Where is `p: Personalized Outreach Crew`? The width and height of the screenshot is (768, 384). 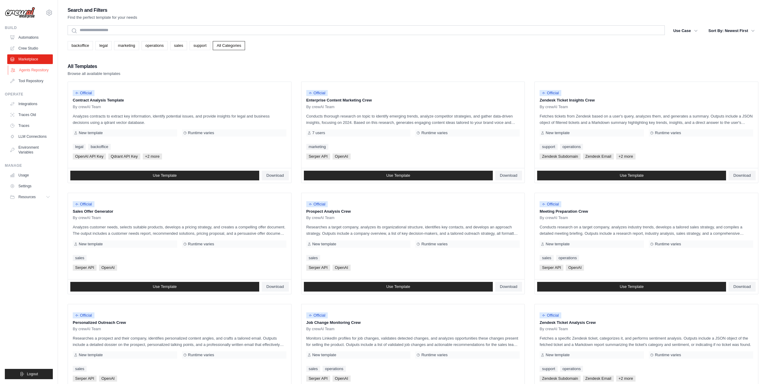
p: Personalized Outreach Crew is located at coordinates (180, 322).